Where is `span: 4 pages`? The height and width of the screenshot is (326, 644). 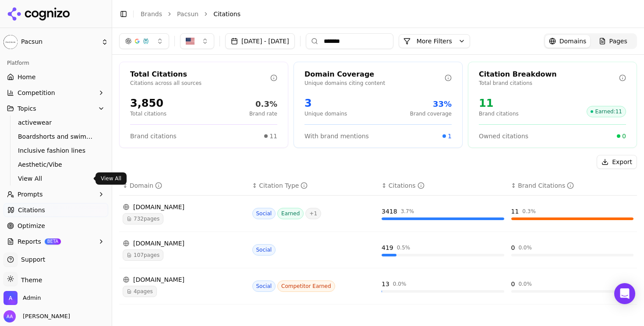
span: 4 pages is located at coordinates (140, 292).